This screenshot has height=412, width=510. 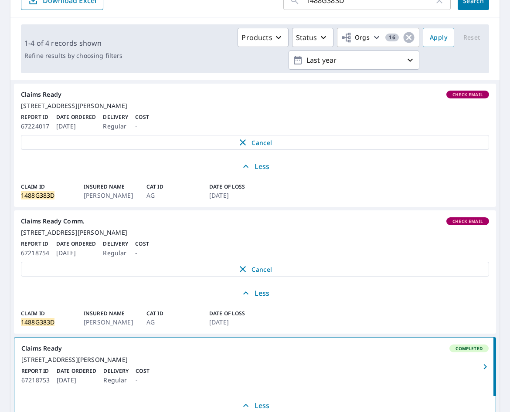 I want to click on p: Last year, so click(x=354, y=60).